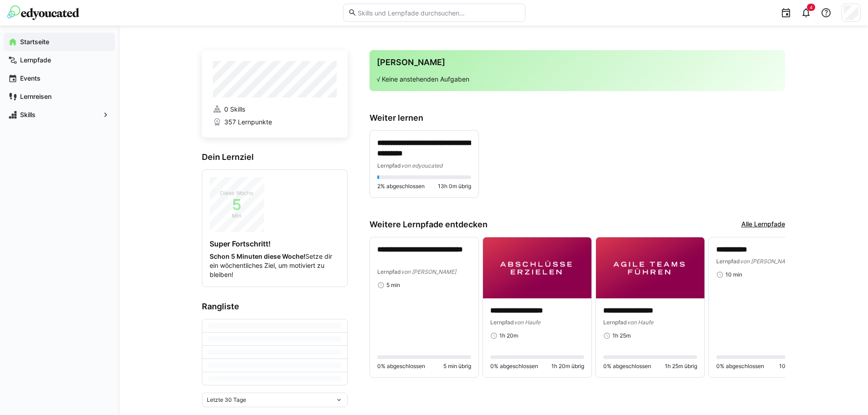 The height and width of the screenshot is (415, 868). What do you see at coordinates (275, 110) in the screenshot?
I see `a: 0 Skills` at bounding box center [275, 110].